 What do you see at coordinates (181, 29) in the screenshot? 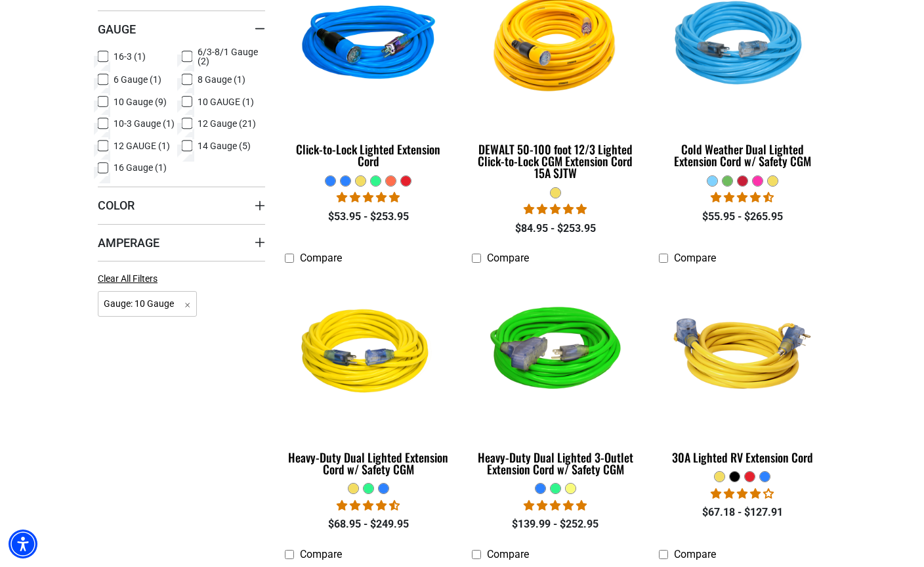
I see `summary: Gauge` at bounding box center [181, 29].